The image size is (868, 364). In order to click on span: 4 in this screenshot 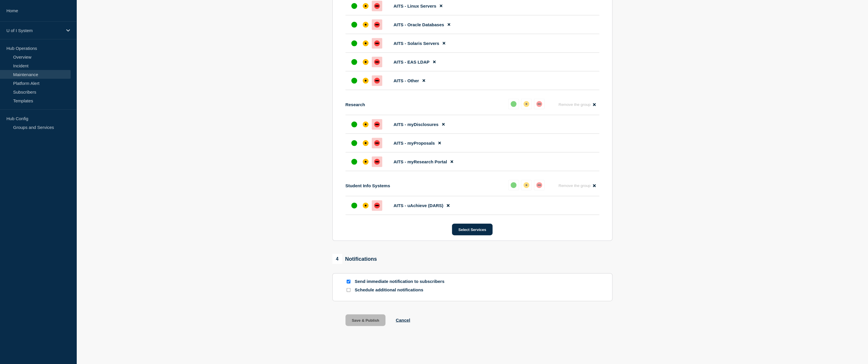, I will do `click(337, 259)`.